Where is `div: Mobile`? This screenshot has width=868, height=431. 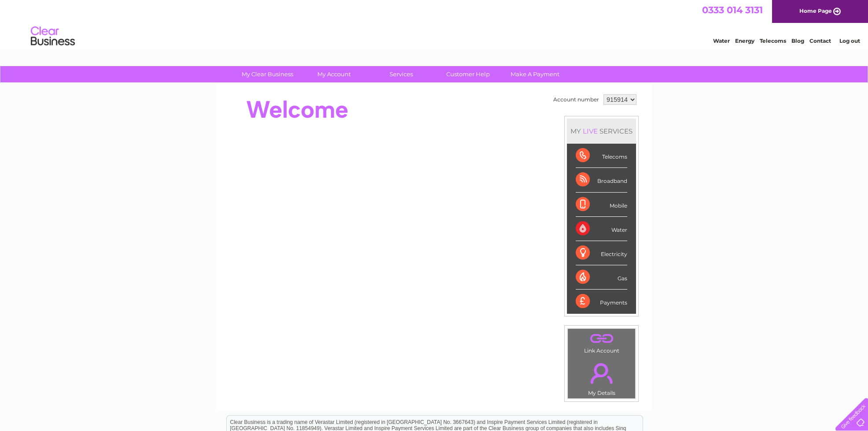
div: Mobile is located at coordinates (601, 204).